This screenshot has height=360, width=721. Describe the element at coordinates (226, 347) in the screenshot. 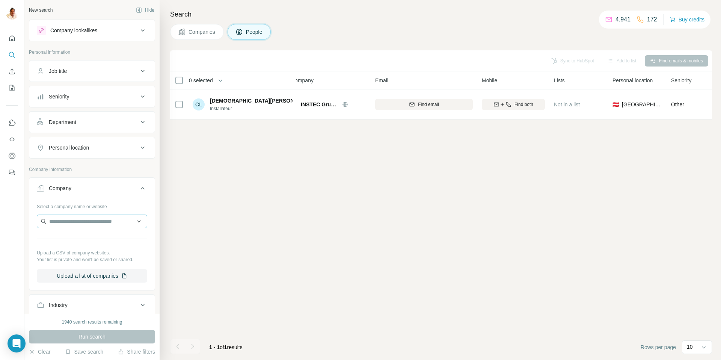

I see `span: results` at that location.